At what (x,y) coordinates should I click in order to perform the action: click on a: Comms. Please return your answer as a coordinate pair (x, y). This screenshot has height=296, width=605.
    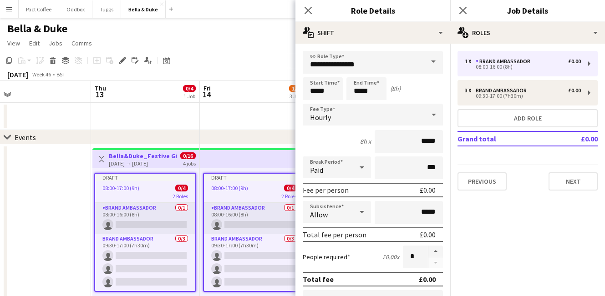
    Looking at the image, I should click on (81, 43).